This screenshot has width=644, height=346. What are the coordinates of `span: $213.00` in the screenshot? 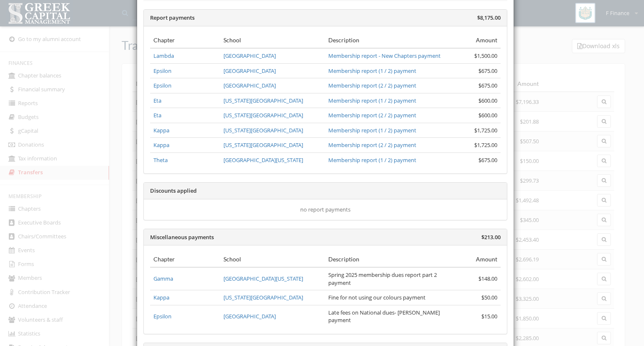 It's located at (491, 237).